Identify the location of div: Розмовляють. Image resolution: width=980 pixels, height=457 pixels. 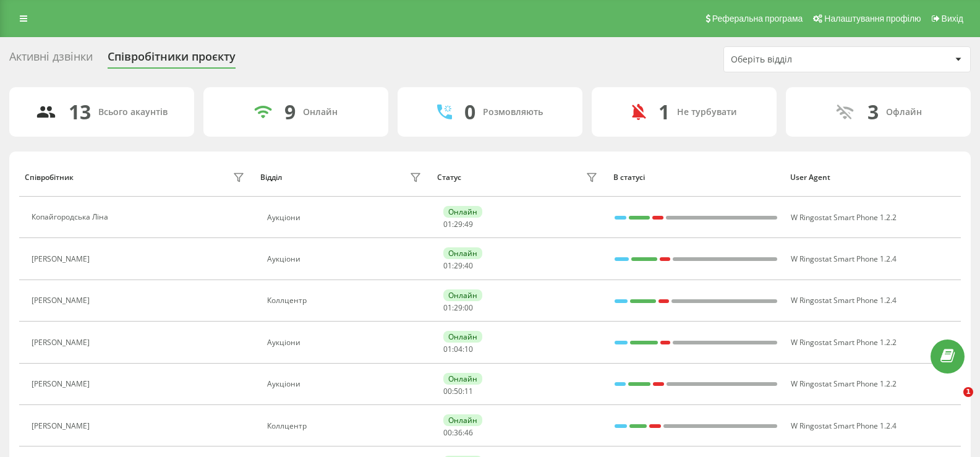
(513, 112).